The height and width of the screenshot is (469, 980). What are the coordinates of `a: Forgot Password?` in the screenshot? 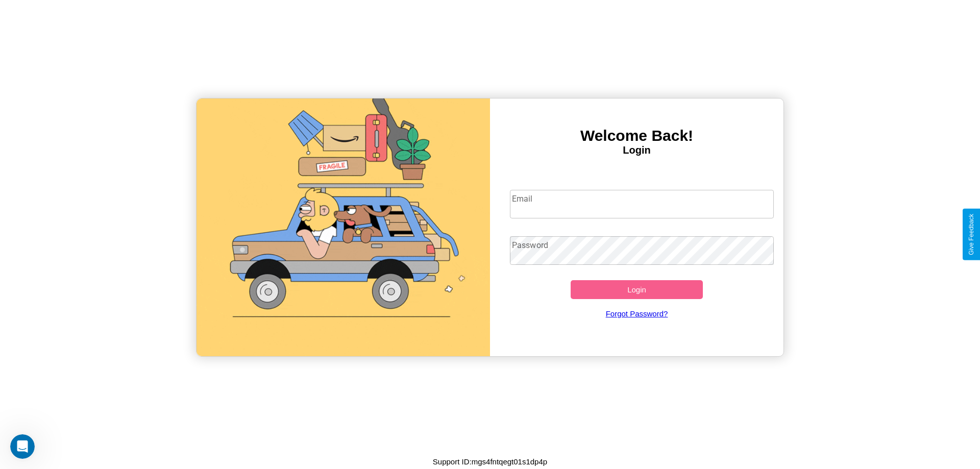 It's located at (637, 313).